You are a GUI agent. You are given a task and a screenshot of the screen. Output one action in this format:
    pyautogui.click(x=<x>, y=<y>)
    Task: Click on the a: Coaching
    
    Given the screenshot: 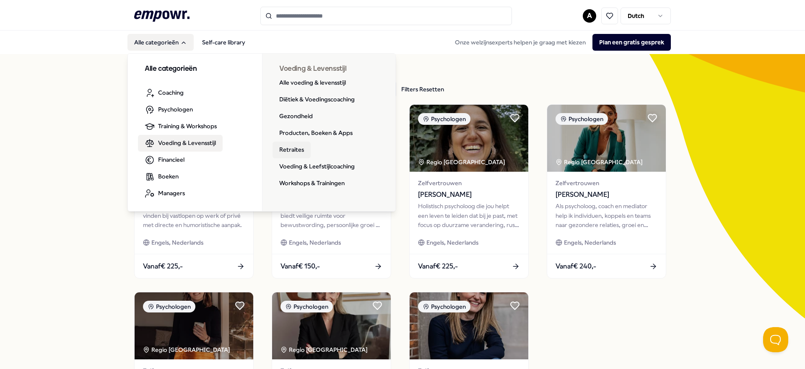 What is the action you would take?
    pyautogui.click(x=164, y=93)
    